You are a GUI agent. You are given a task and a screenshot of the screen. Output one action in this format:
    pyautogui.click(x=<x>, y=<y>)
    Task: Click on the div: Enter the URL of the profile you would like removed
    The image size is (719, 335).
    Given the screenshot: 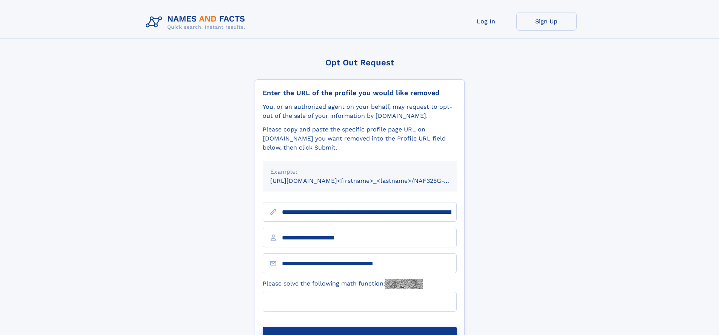 What is the action you would take?
    pyautogui.click(x=360, y=93)
    